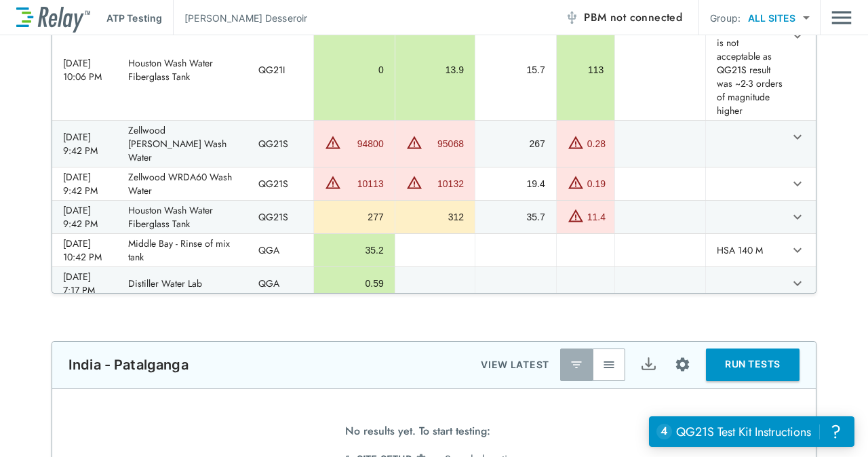 The height and width of the screenshot is (457, 868). Describe the element at coordinates (94, 16) in the screenshot. I see `div: QG21S Test Kit Instructions` at that location.